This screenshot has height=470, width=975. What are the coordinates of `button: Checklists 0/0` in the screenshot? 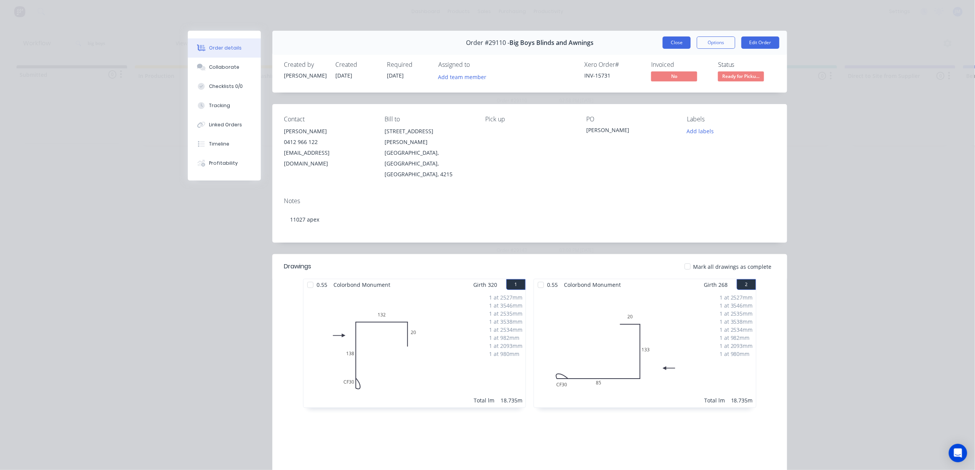 It's located at (224, 86).